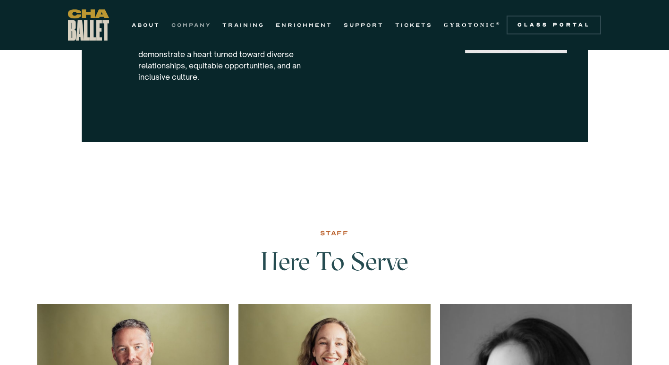 This screenshot has height=365, width=669. I want to click on a: Class Portal, so click(554, 25).